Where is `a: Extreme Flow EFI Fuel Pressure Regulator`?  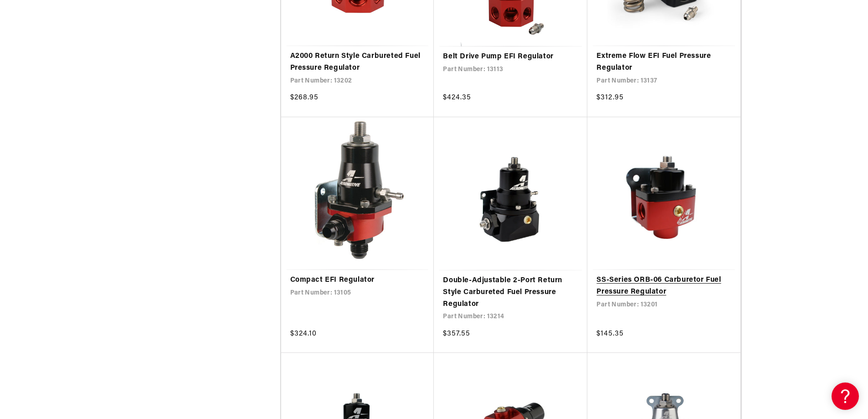
a: Extreme Flow EFI Fuel Pressure Regulator is located at coordinates (664, 62).